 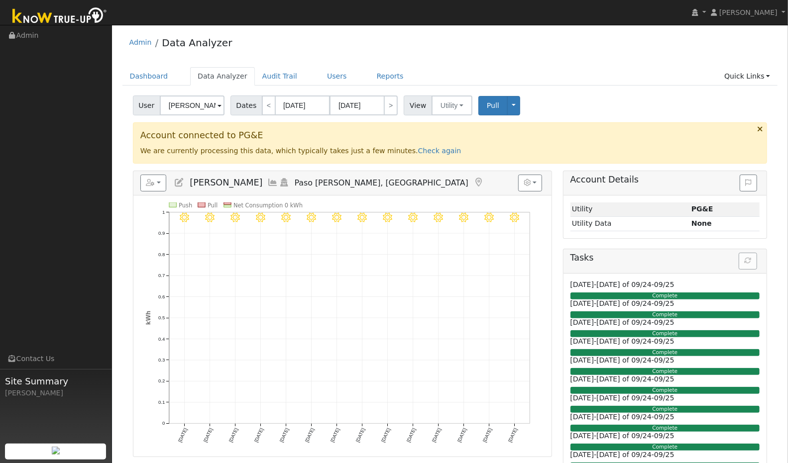 I want to click on a: Dashboard, so click(x=149, y=76).